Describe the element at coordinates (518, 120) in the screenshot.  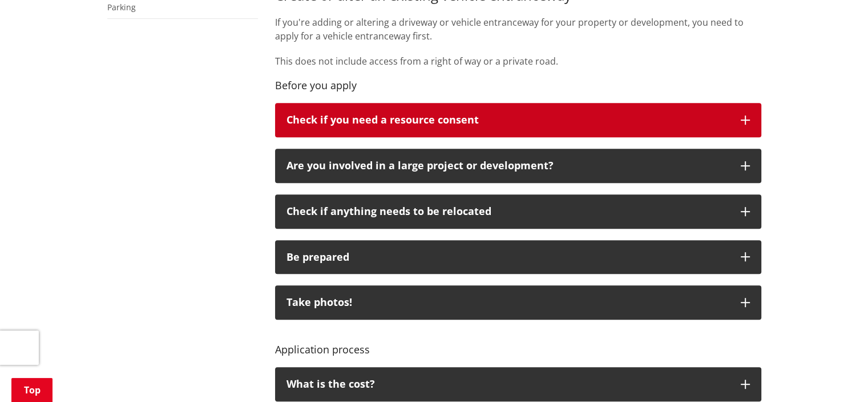
I see `button: Check if you need a resource consent` at that location.